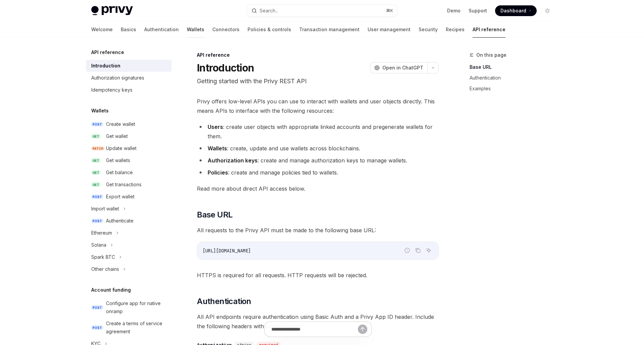 This screenshot has width=644, height=345. Describe the element at coordinates (129, 124) in the screenshot. I see `a: POSTCreate wallet` at that location.